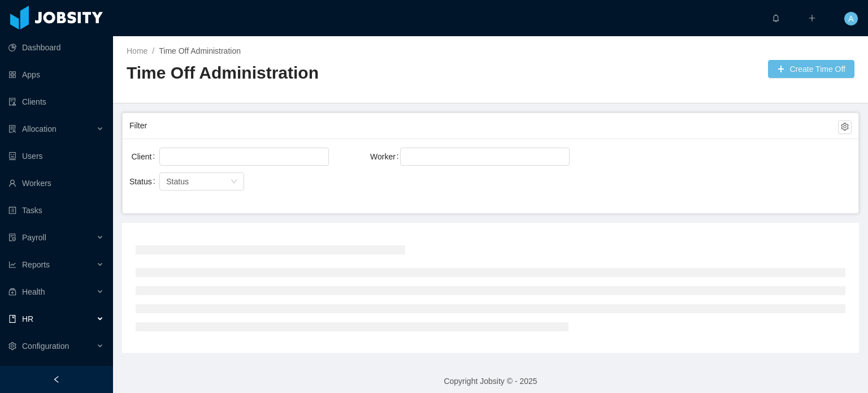  What do you see at coordinates (850, 19) in the screenshot?
I see `span: A` at bounding box center [850, 19].